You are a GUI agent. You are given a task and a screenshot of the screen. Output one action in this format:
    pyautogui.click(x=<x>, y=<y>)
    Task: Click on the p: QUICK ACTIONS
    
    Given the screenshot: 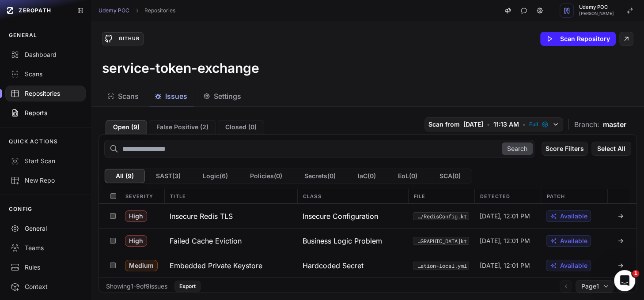 What is the action you would take?
    pyautogui.click(x=34, y=142)
    